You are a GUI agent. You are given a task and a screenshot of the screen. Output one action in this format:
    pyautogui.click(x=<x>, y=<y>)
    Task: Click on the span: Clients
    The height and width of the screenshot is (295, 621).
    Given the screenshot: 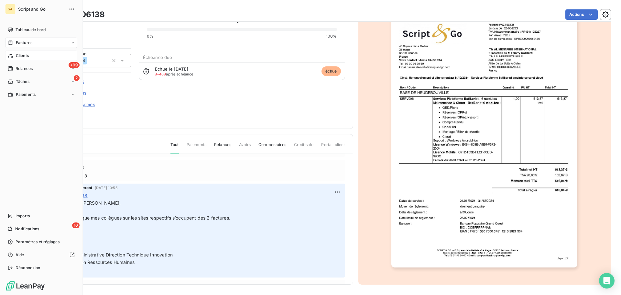 What is the action you would take?
    pyautogui.click(x=22, y=56)
    